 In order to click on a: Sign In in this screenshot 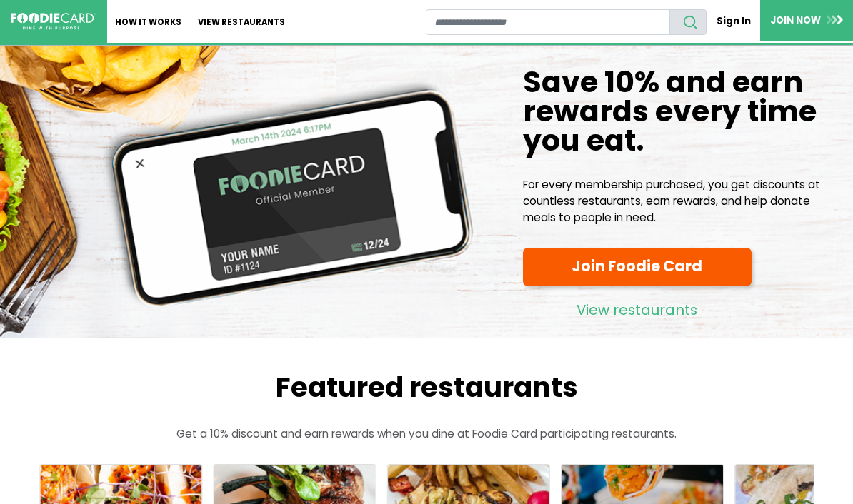, I will do `click(733, 20)`.